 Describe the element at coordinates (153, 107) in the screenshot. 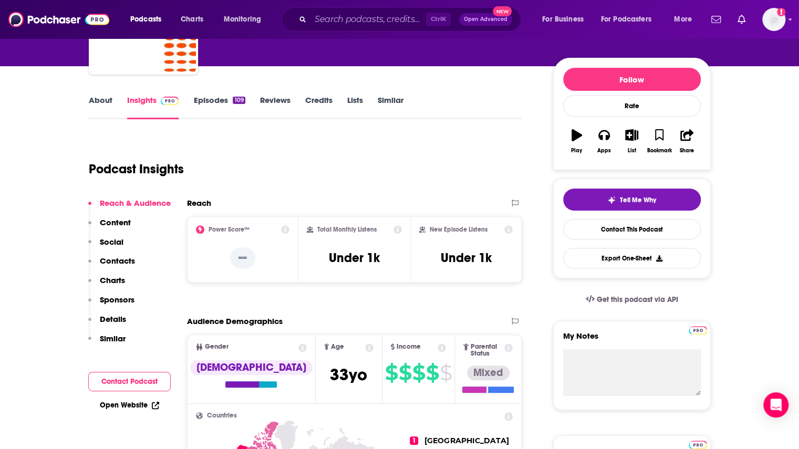

I see `a: InsightsPodchaser Pro` at that location.